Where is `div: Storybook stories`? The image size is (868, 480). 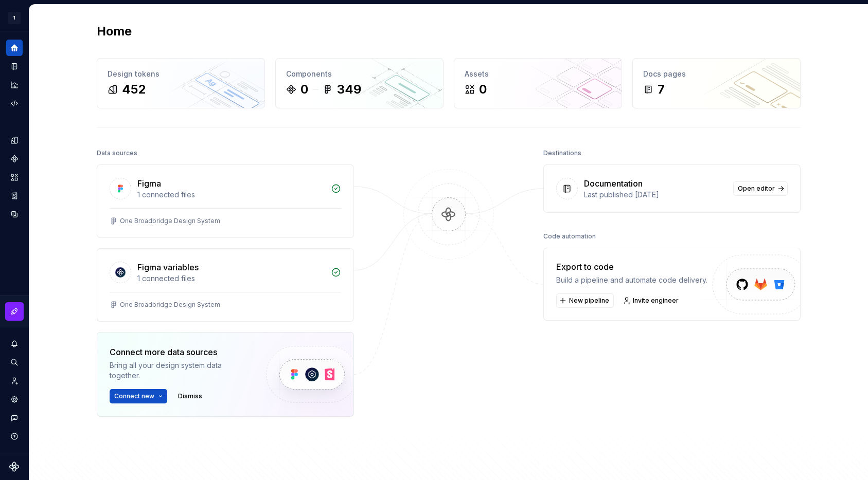 div: Storybook stories is located at coordinates (14, 196).